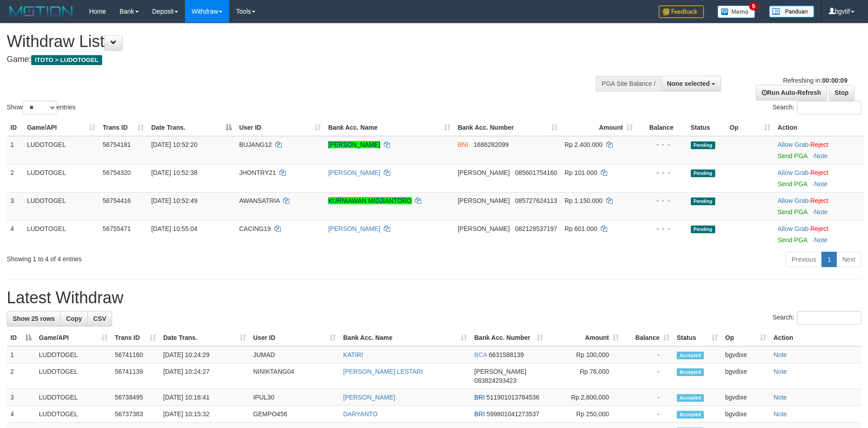 This screenshot has height=428, width=868. I want to click on span: BRI, so click(479, 414).